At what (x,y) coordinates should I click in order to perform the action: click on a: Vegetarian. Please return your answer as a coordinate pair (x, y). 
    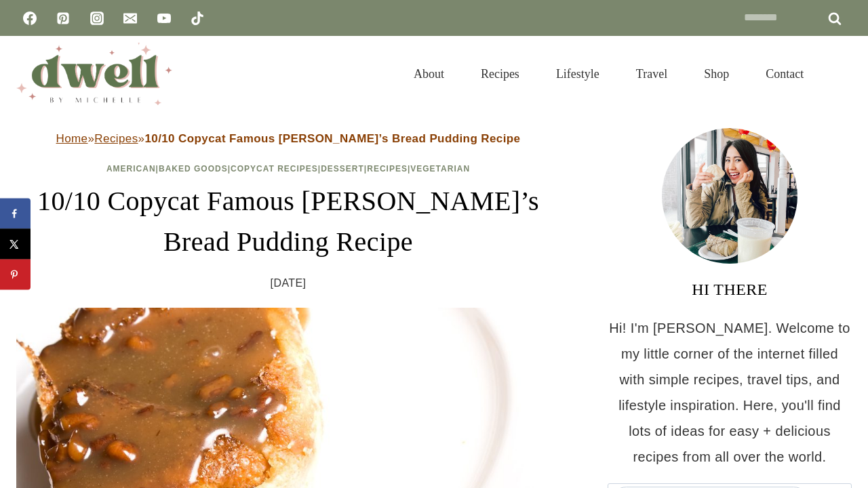
    Looking at the image, I should click on (440, 168).